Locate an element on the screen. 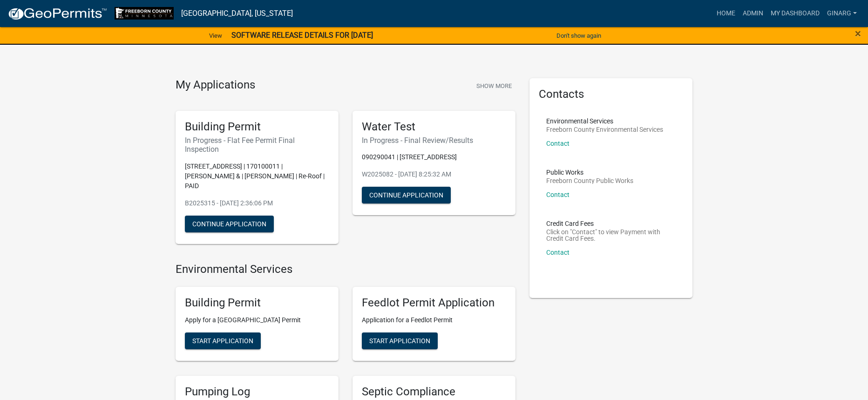  p: Credit Card Fees is located at coordinates (611, 224).